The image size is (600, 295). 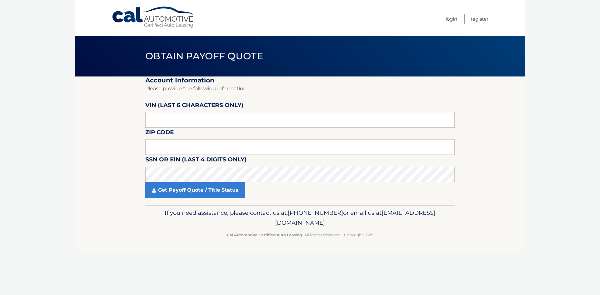 What do you see at coordinates (196, 161) in the screenshot?
I see `label: SSN or EIN (last 4 digits only)` at bounding box center [196, 161].